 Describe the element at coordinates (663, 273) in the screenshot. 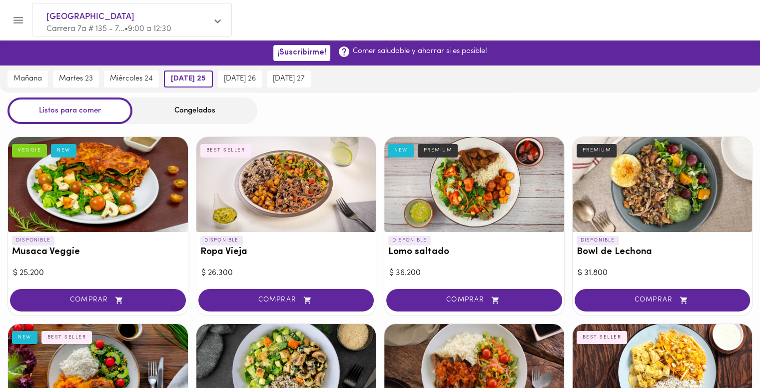

I see `div: $ 31.800` at that location.